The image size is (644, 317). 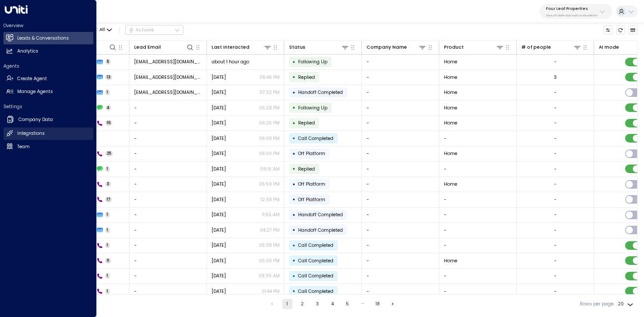 What do you see at coordinates (219, 123) in the screenshot?
I see `span: Sep 16, 2025` at bounding box center [219, 123].